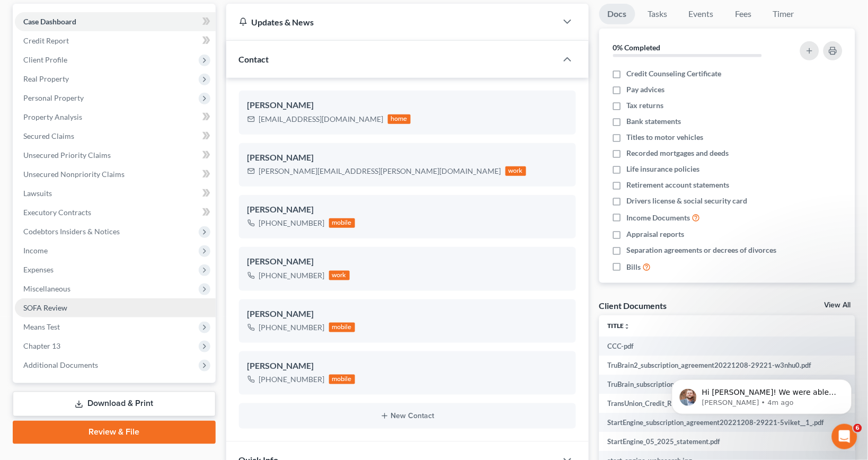  I want to click on span: Real Property, so click(46, 78).